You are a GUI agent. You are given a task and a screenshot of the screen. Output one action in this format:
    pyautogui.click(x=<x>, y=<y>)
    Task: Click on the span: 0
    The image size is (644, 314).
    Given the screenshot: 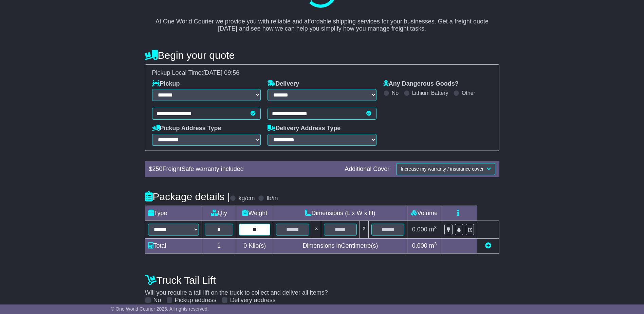 What is the action you would take?
    pyautogui.click(x=245, y=246)
    